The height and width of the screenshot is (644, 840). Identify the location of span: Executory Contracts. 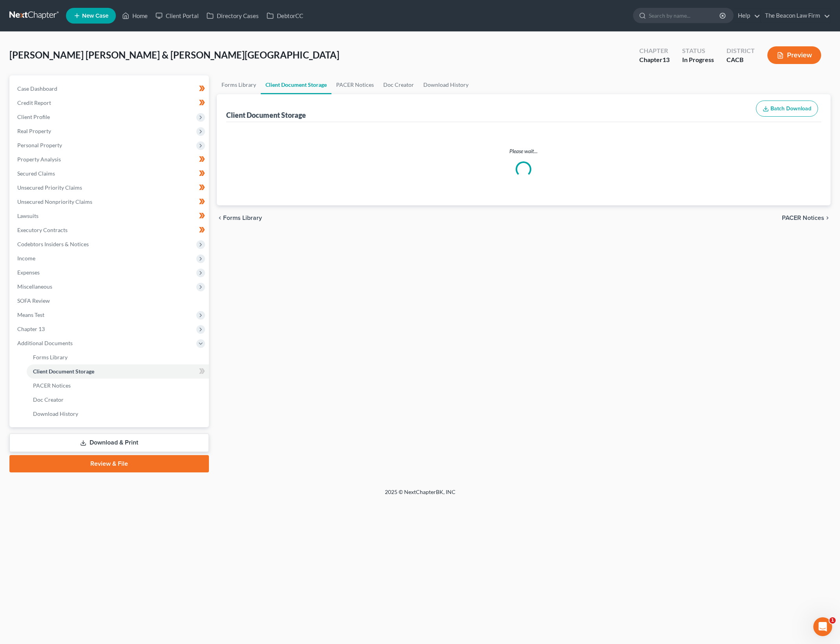
(42, 230).